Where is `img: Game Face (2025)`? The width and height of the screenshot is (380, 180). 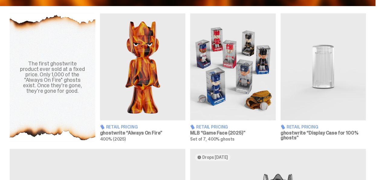 img: Game Face (2025) is located at coordinates (233, 67).